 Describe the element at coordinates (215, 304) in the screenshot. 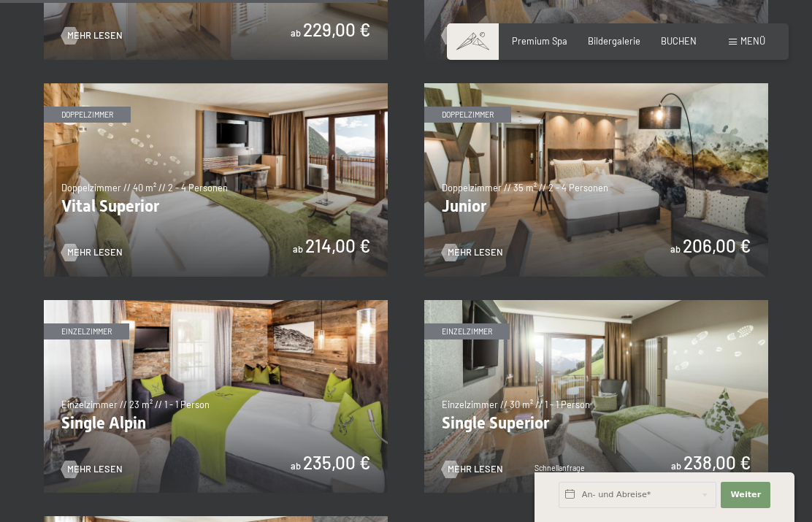

I see `a: Single Alpin` at that location.